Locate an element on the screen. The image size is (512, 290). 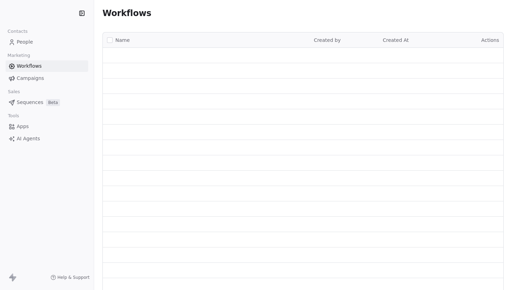
span: AI Agents is located at coordinates (28, 138).